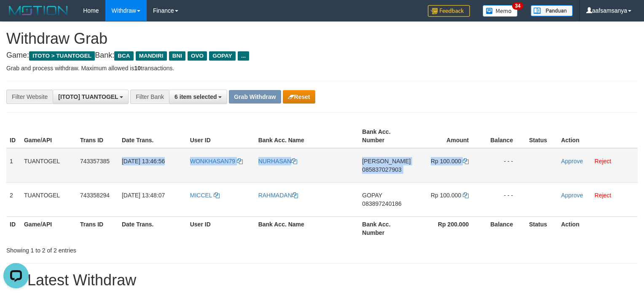 This screenshot has width=644, height=295. I want to click on div: Showing 1 to 2 of 2 entries, so click(134, 249).